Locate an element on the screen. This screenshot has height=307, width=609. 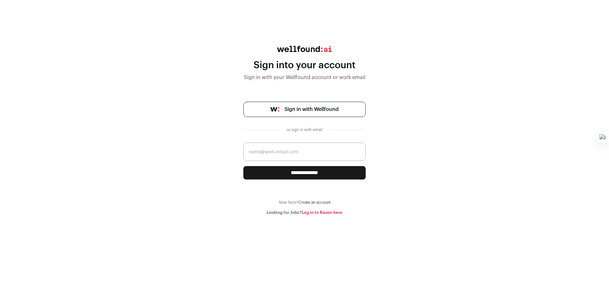
div: or sign in with email is located at coordinates (304, 130).